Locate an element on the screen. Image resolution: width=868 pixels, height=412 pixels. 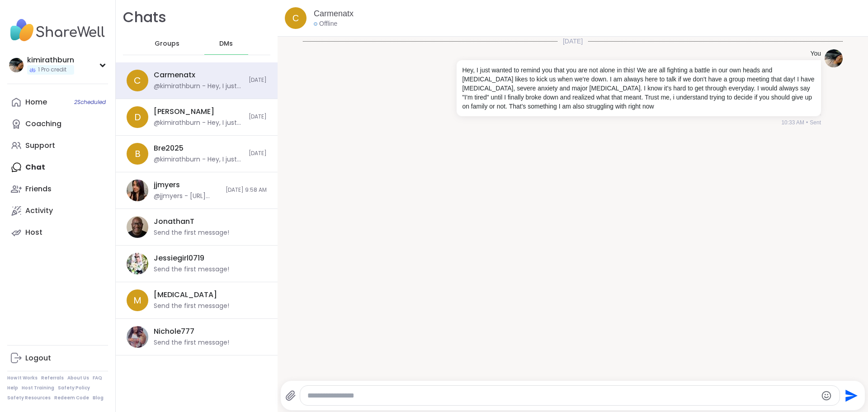
div: Carmenatx is located at coordinates (175, 75).